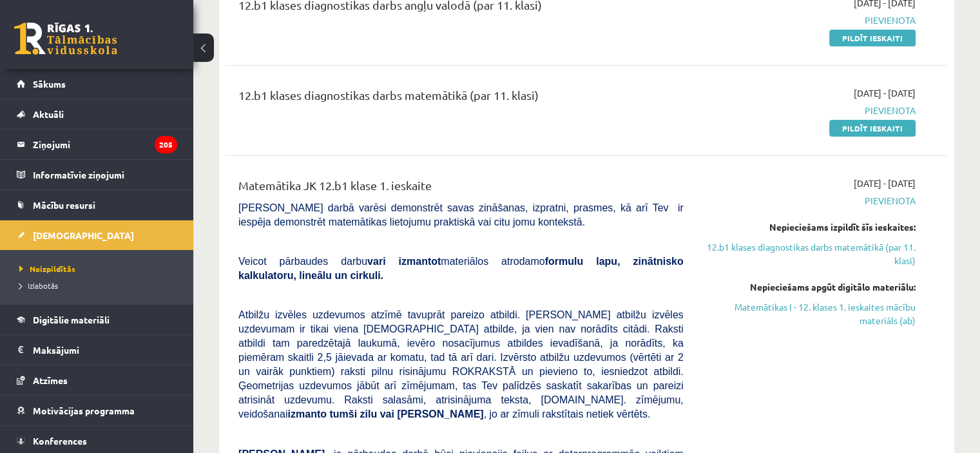 This screenshot has height=453, width=980. What do you see at coordinates (97, 175) in the screenshot?
I see `a: Informatīvie ziņojumi` at bounding box center [97, 175].